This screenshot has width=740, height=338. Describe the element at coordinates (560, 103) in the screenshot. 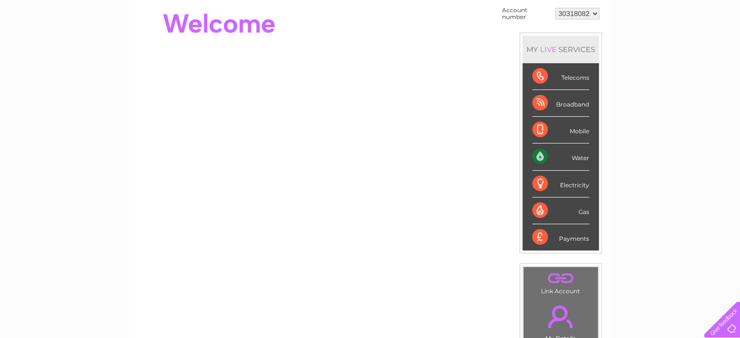

I see `div: Broadband` at that location.